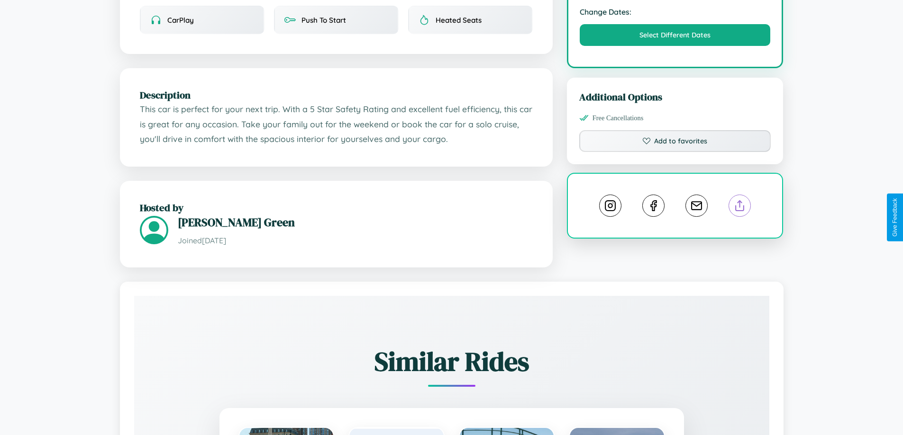  I want to click on div: Give Feedback, so click(895, 218).